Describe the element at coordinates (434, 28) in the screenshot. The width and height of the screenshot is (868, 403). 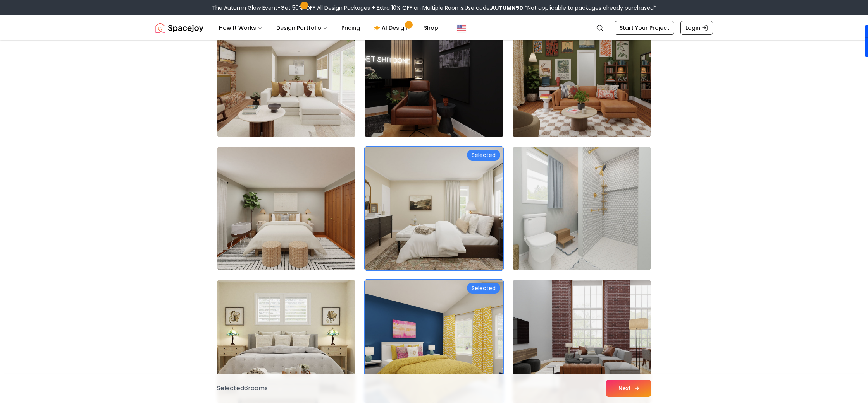
I see `nav: Global` at that location.